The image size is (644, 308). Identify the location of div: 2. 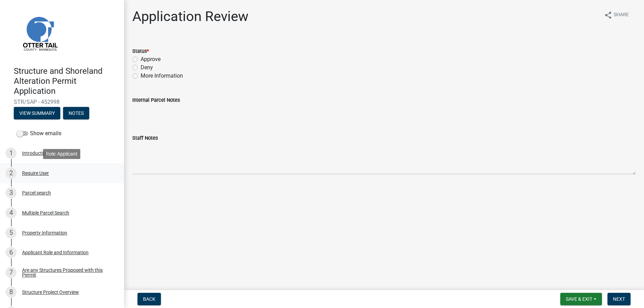
(11, 173).